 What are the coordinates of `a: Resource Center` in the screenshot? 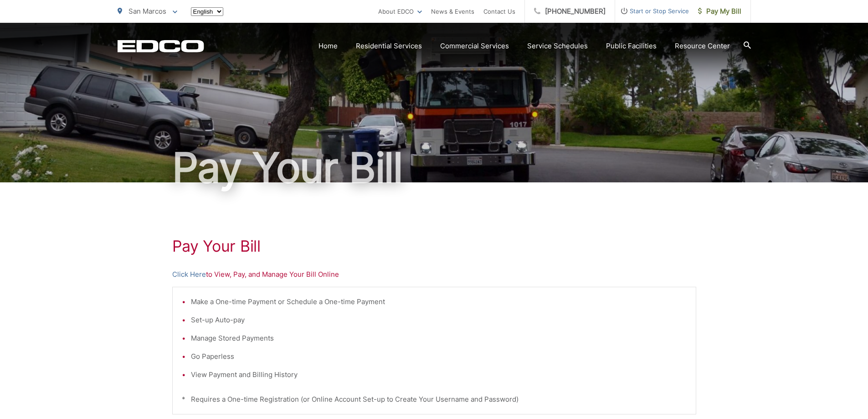 It's located at (702, 46).